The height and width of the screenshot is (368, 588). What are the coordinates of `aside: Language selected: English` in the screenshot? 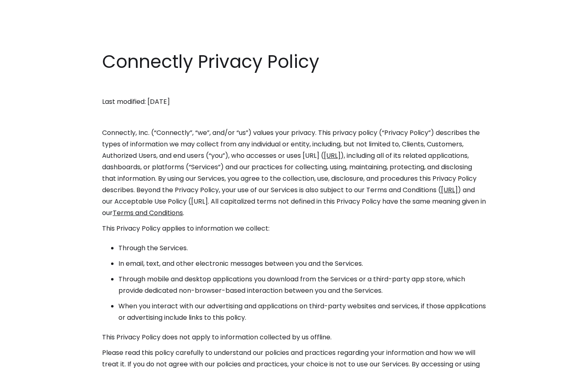 It's located at (29, 359).